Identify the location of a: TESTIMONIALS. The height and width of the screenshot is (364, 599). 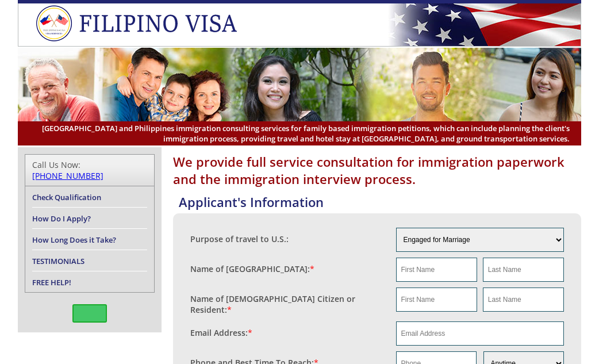
(58, 261).